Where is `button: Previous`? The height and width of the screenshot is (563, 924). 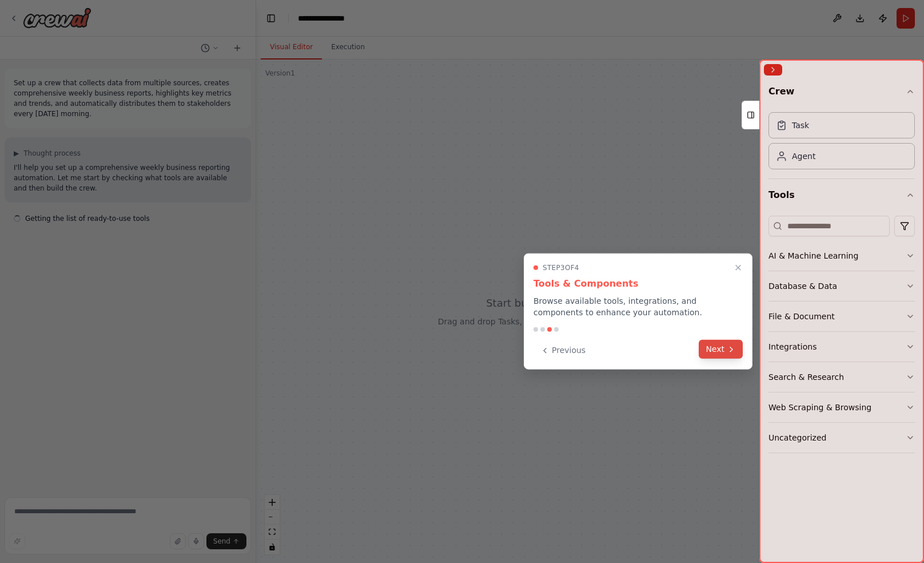 button: Previous is located at coordinates (563, 350).